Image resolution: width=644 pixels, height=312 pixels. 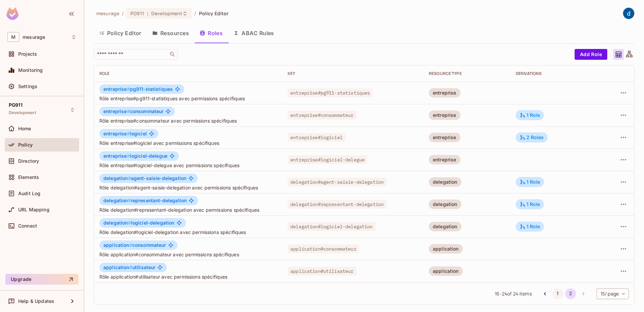 I want to click on div: 2 Roles, so click(x=532, y=138).